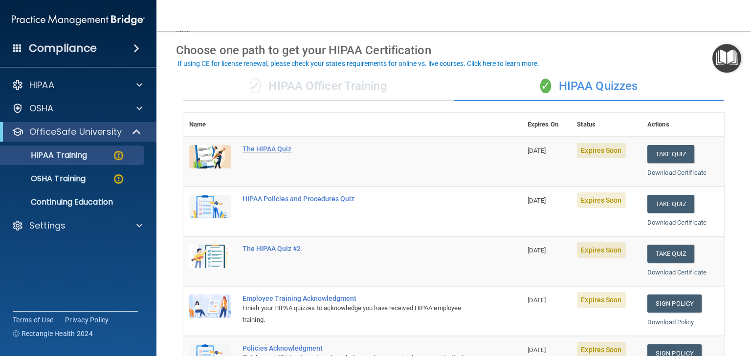 This screenshot has height=356, width=751. I want to click on div: Choose one path to get your HIPAA Certification, so click(454, 50).